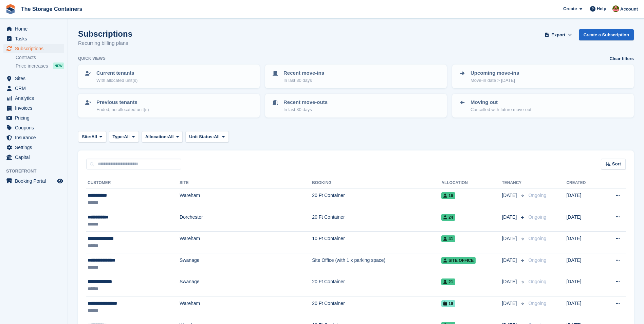 The height and width of the screenshot is (324, 644). I want to click on p: With allocated unit(s), so click(117, 81).